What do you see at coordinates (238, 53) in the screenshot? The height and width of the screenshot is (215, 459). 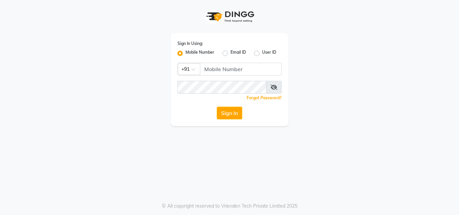 I see `label: Email ID` at bounding box center [238, 53].